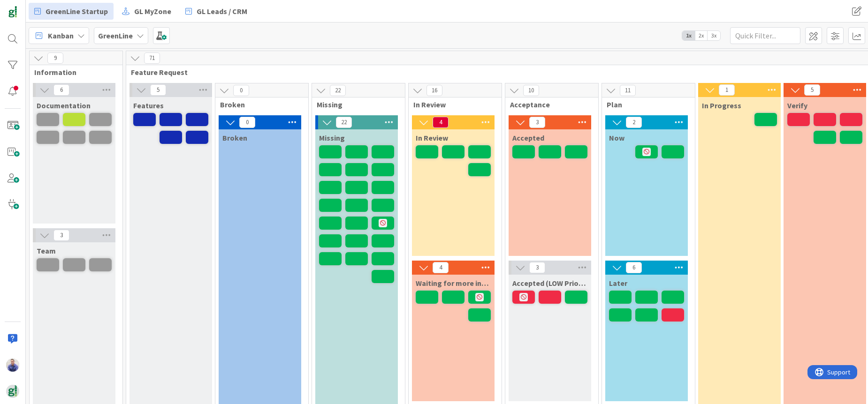 The height and width of the screenshot is (404, 868). Describe the element at coordinates (216, 11) in the screenshot. I see `a: GL Leads / CRM` at that location.